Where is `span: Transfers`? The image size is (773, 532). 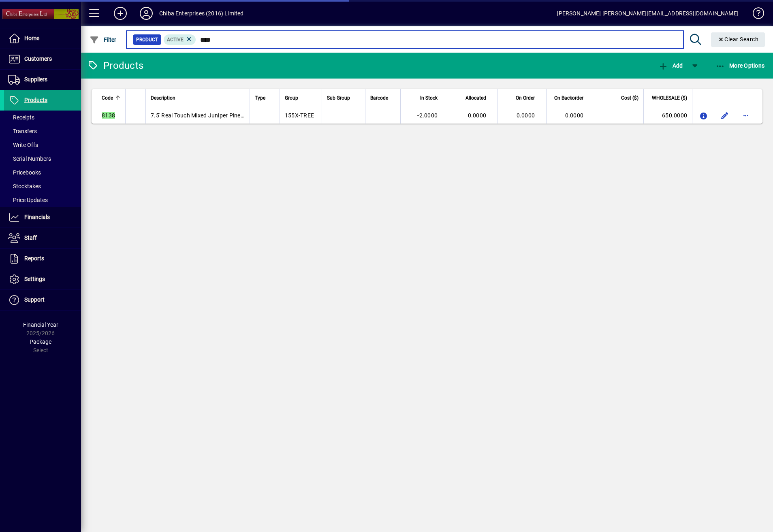 span: Transfers is located at coordinates (22, 131).